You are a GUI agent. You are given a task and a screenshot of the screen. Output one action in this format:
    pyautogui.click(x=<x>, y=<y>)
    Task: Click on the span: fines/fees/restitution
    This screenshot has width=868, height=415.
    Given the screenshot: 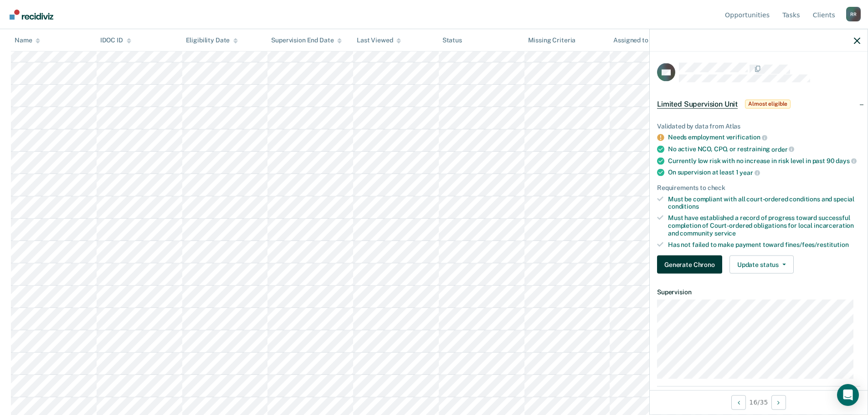 What is the action you would take?
    pyautogui.click(x=817, y=244)
    